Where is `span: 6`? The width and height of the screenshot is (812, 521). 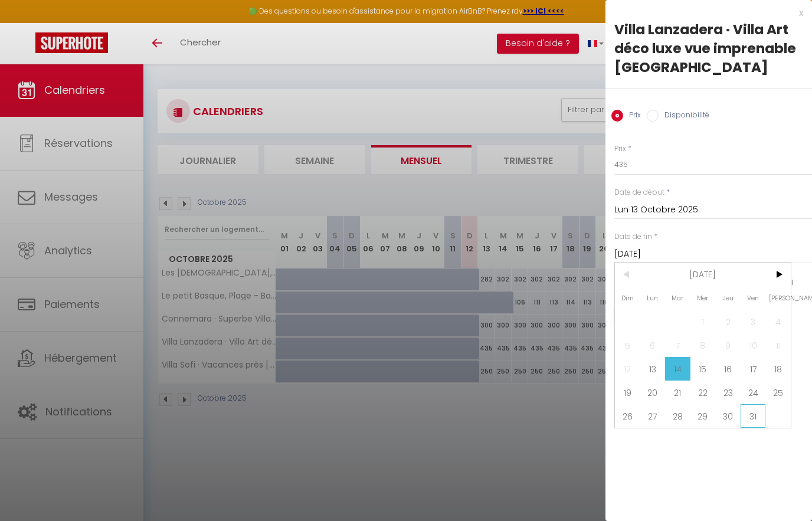 span: 6 is located at coordinates (653, 345).